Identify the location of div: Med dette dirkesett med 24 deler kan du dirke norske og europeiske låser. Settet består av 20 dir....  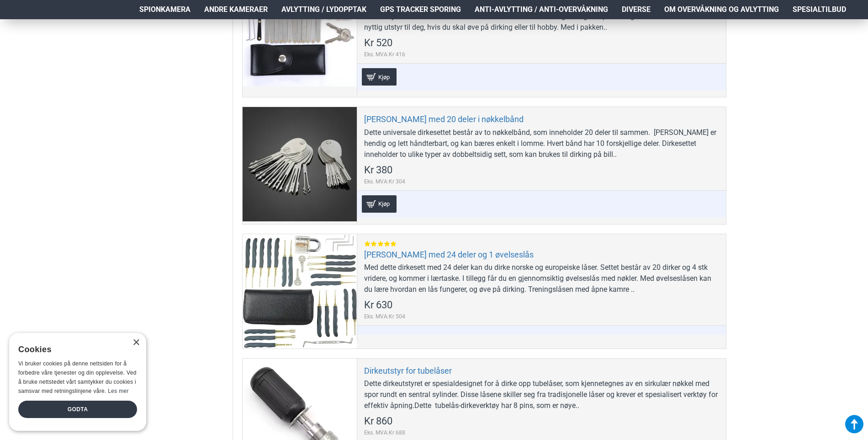
(541, 278).